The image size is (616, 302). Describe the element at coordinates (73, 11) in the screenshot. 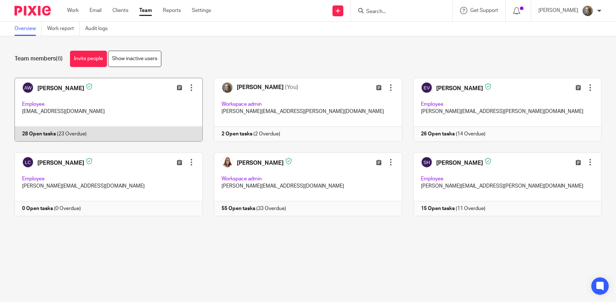

I see `a: Work` at that location.